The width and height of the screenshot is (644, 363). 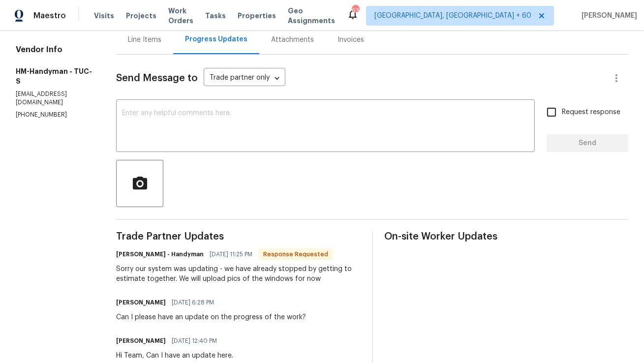 I want to click on span: Send Message to, so click(x=157, y=78).